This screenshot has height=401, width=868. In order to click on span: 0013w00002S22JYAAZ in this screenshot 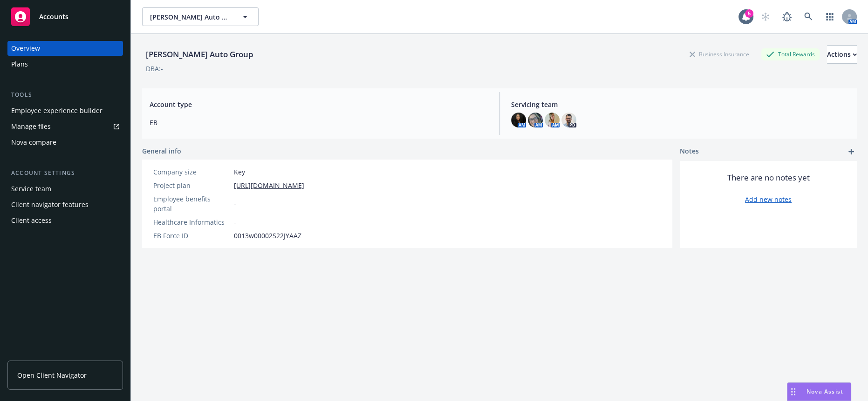, I will do `click(268, 235)`.